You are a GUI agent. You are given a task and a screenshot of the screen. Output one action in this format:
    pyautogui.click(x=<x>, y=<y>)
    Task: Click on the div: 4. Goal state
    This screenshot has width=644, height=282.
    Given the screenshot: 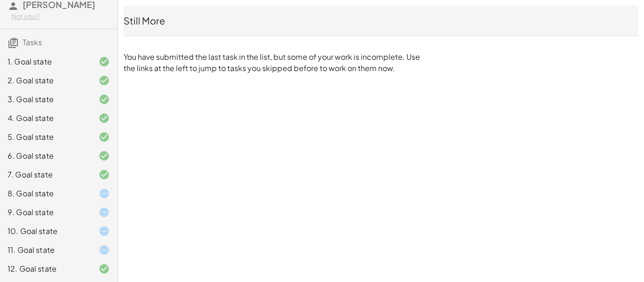 What is the action you would take?
    pyautogui.click(x=45, y=118)
    